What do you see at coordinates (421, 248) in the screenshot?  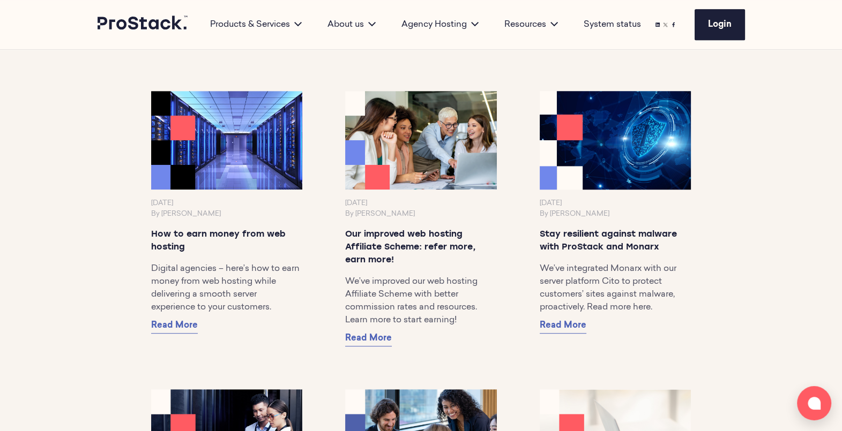 I see `p: Our improved web hosting Affiliate Scheme: refer more, earn more!` at bounding box center [421, 248].